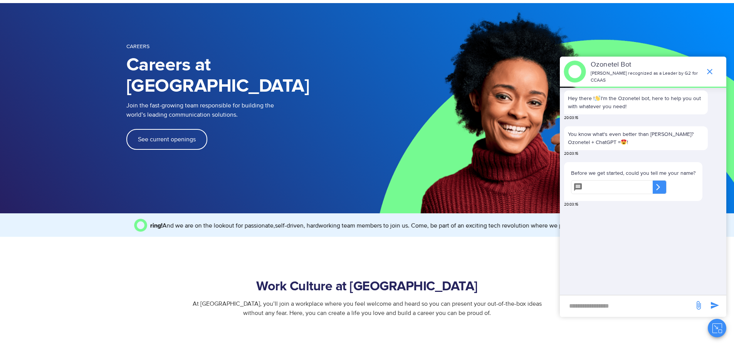 The image size is (734, 345). I want to click on span: Careers, so click(138, 46).